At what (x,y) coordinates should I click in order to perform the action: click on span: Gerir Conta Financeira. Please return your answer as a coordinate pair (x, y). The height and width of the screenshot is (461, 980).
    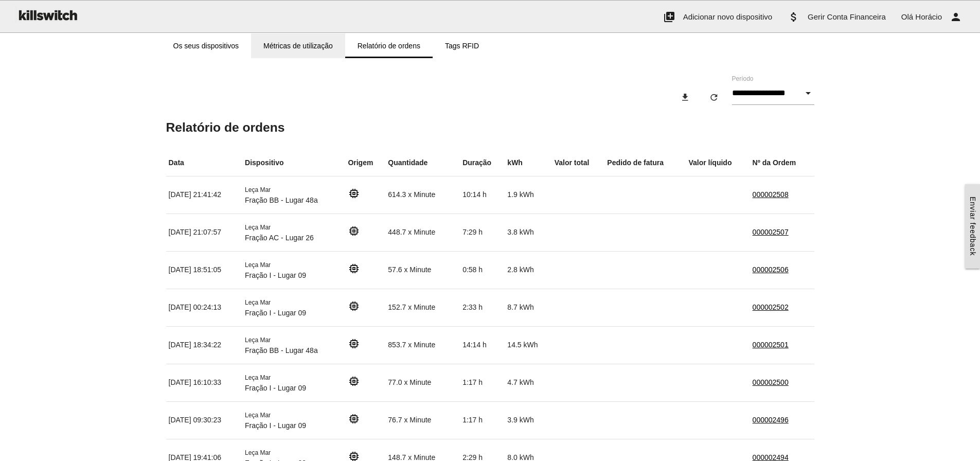
    Looking at the image, I should click on (847, 16).